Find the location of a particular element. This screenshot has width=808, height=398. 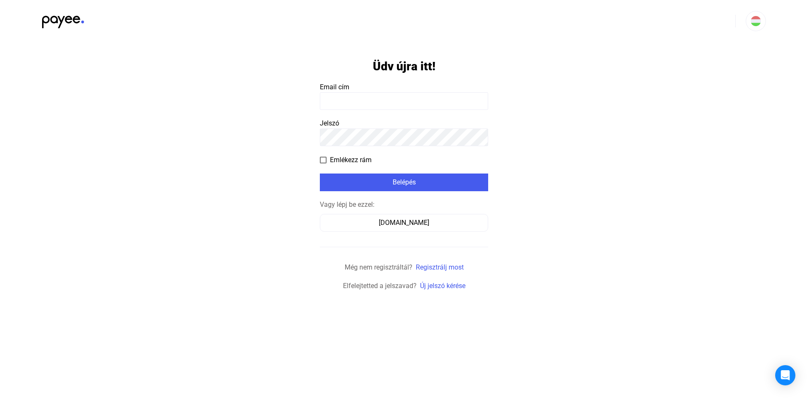

span: Még nem regisztráltál? is located at coordinates (378, 267).